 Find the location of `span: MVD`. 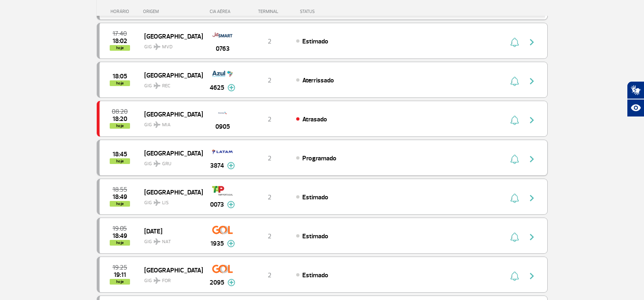

span: MVD is located at coordinates (167, 47).